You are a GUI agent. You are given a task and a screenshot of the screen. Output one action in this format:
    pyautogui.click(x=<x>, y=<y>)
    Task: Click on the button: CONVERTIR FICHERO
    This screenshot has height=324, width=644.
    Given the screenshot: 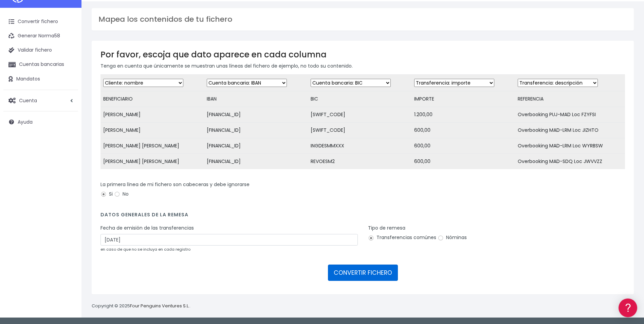 What is the action you would take?
    pyautogui.click(x=363, y=273)
    